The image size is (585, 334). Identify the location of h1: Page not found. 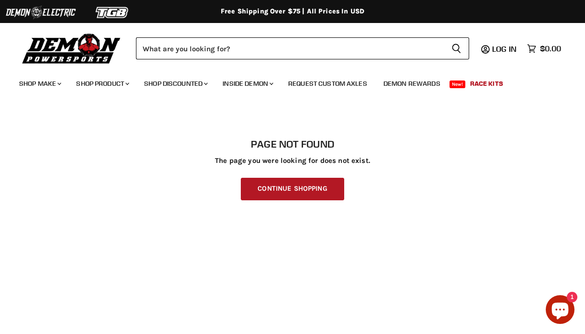
(293, 144).